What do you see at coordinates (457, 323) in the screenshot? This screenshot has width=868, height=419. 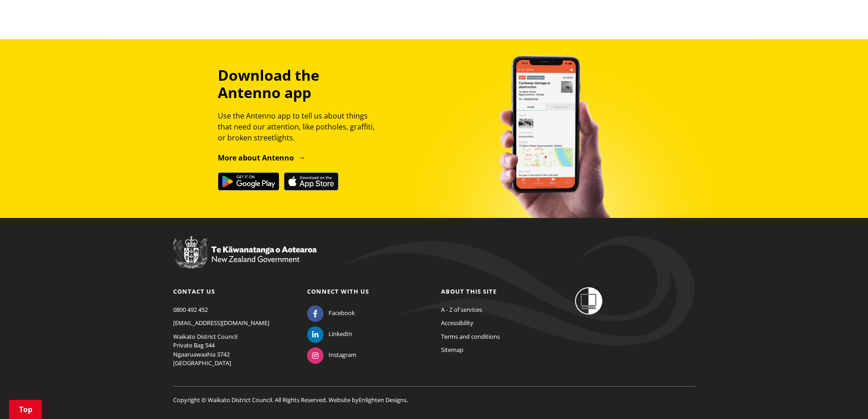 I see `a: Accessibility` at bounding box center [457, 323].